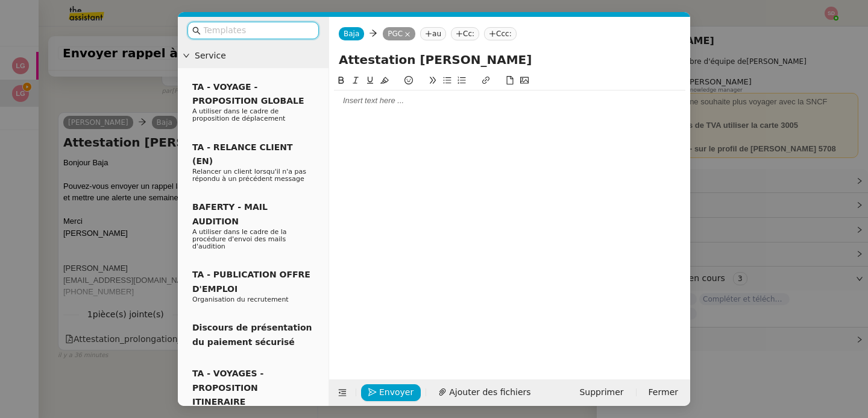  I want to click on span: BAFERTY - MAIL AUDITION, so click(230, 213).